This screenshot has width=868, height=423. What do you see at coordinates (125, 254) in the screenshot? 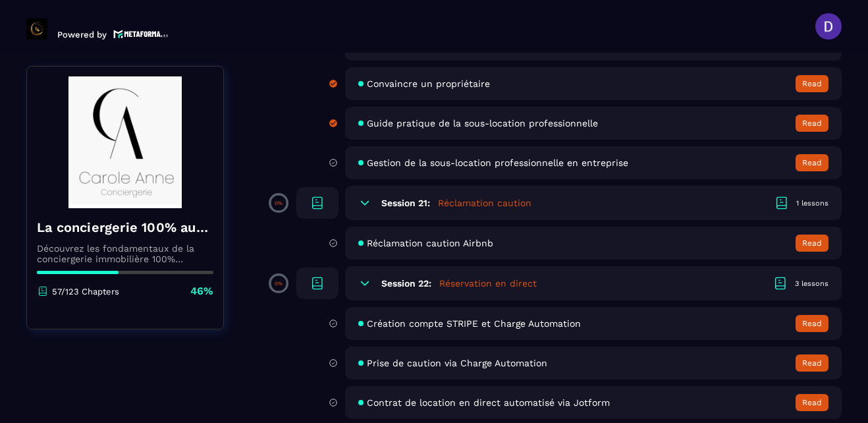
I see `p: Découvrez les fondamentaux de la conciergerie immobilière 100% automatisée. Cette formation est c...` at bounding box center [125, 254].